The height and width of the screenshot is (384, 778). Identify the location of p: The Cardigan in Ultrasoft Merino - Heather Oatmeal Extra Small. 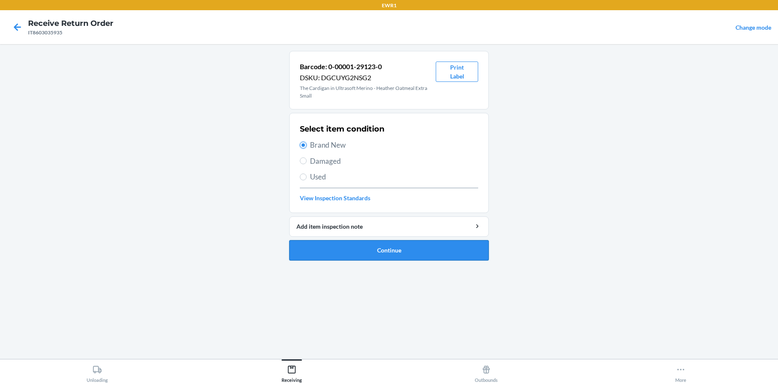
(368, 92).